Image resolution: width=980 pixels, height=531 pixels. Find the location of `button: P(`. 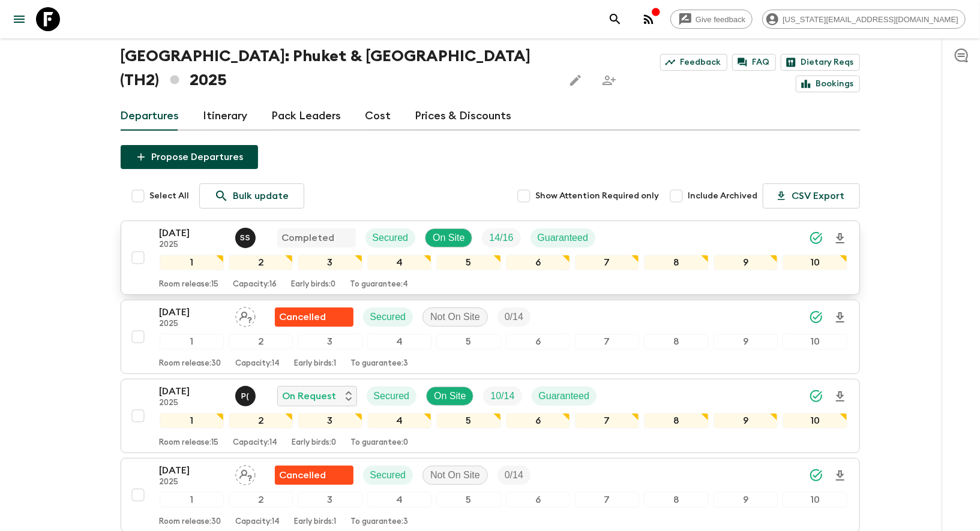

button: P( is located at coordinates (247, 396).